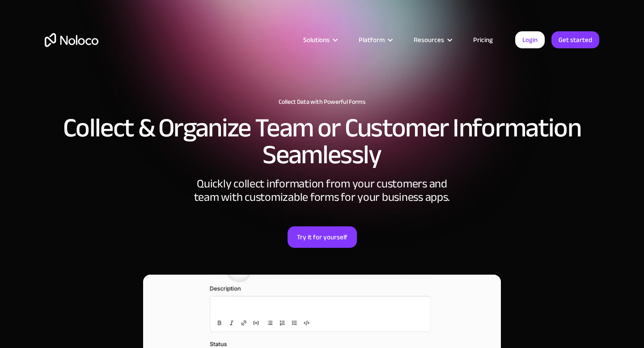  What do you see at coordinates (322, 142) in the screenshot?
I see `h2: Collect & Organize Team or Customer Information Seamlessly` at bounding box center [322, 142].